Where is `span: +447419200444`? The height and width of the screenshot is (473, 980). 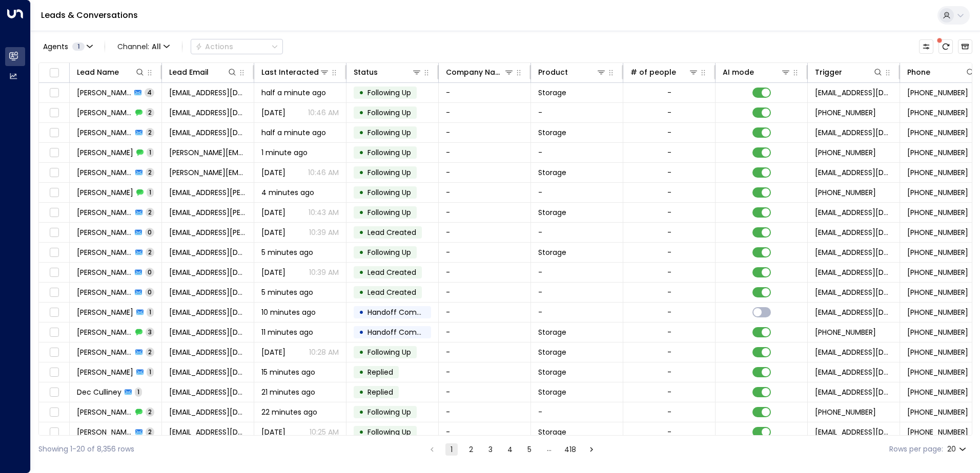
span: +447419200444 is located at coordinates (937, 293).